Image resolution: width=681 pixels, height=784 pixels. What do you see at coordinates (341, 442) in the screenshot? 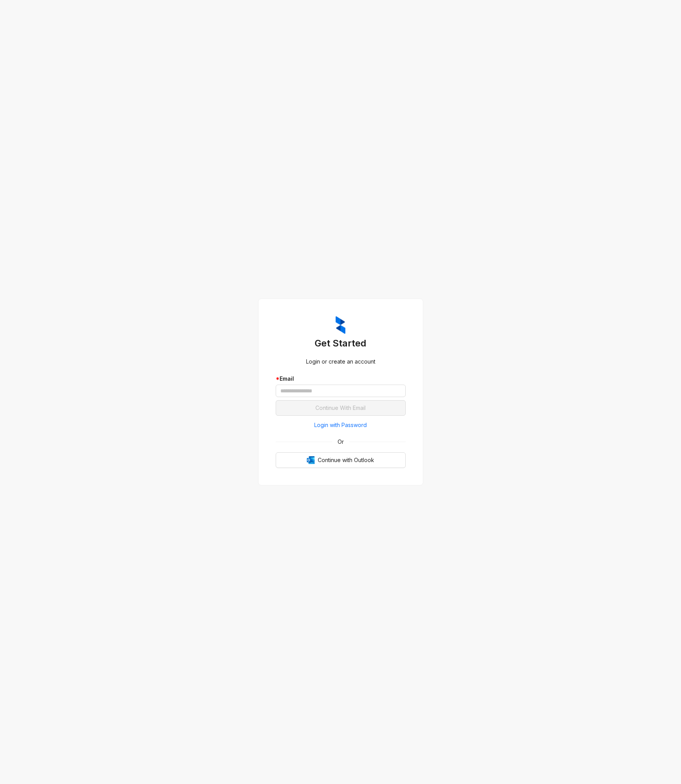
I see `span: Or` at bounding box center [341, 442].